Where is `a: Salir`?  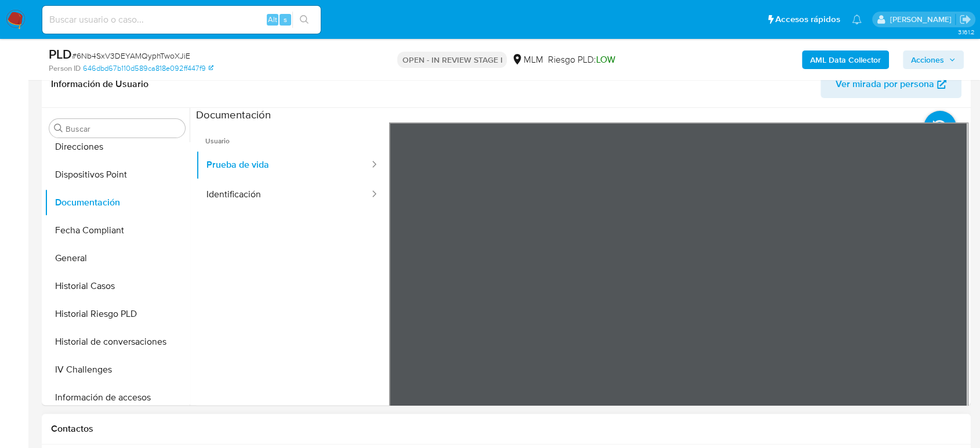
a: Salir is located at coordinates (965, 19).